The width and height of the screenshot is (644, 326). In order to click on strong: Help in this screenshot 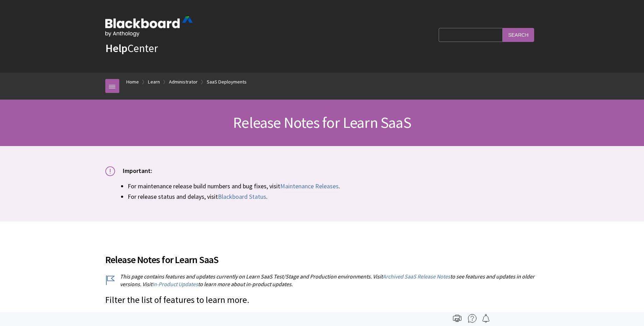, I will do `click(117, 48)`.